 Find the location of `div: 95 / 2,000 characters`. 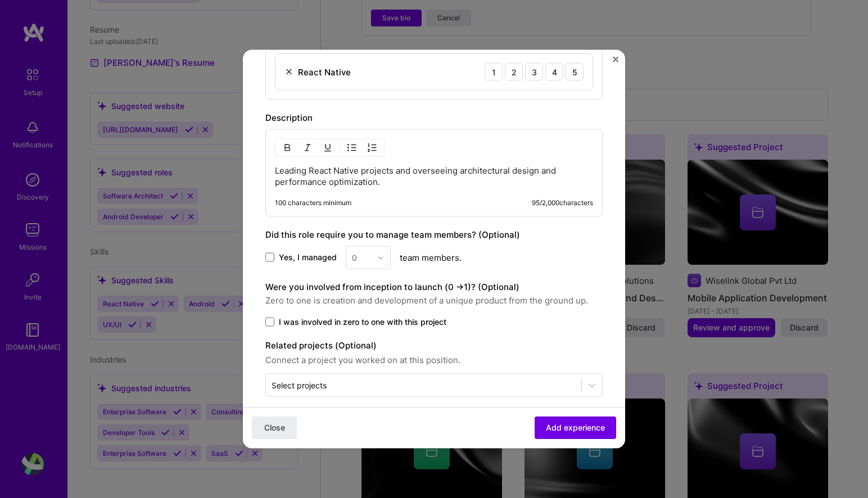

div: 95 / 2,000 characters is located at coordinates (562, 203).